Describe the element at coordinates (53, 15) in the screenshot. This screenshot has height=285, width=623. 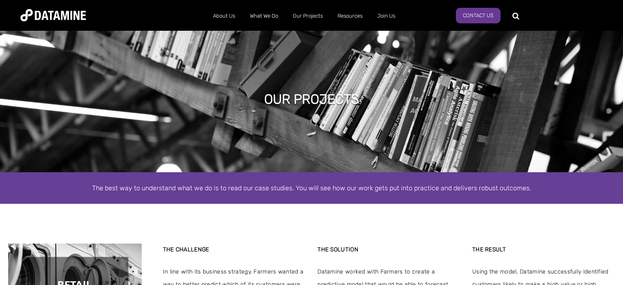
I see `img: Datamine` at that location.